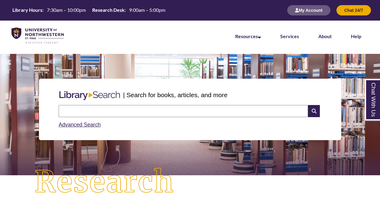  I want to click on span: 7:30am – 10:00pm, so click(66, 10).